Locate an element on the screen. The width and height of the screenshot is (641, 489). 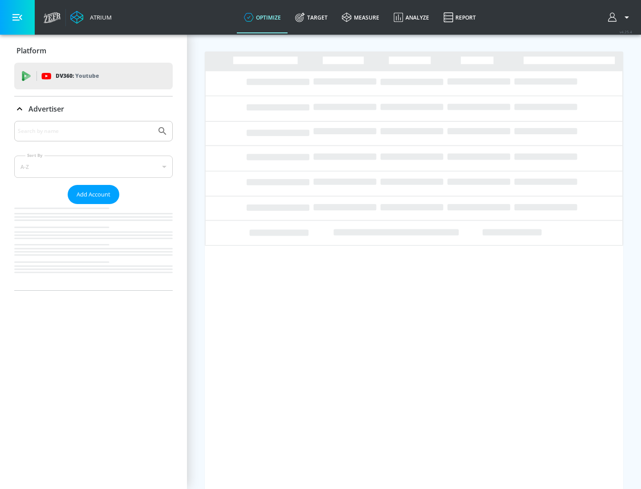
span: v 4.25.4 is located at coordinates (625, 32).